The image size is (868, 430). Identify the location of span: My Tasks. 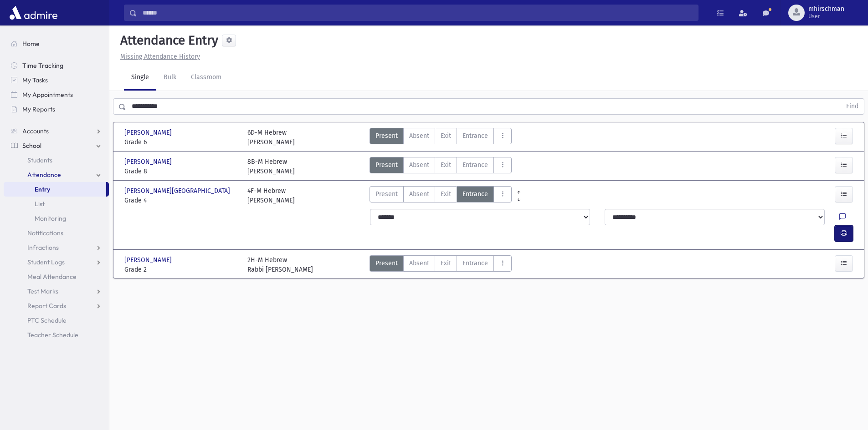
(35, 80).